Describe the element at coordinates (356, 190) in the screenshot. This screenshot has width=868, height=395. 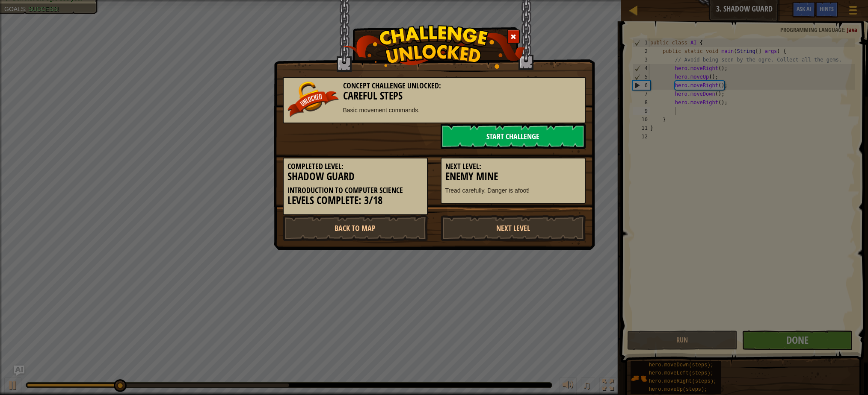
I see `h5: Introduction to Computer Science` at that location.